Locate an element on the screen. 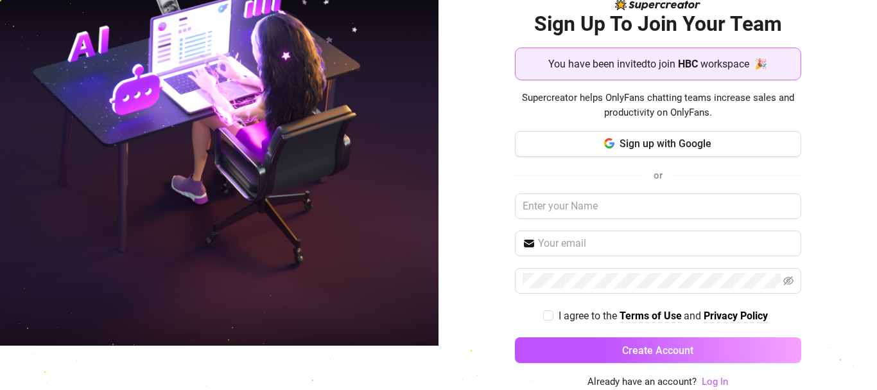 Image resolution: width=877 pixels, height=390 pixels. a: Privacy Policy is located at coordinates (736, 316).